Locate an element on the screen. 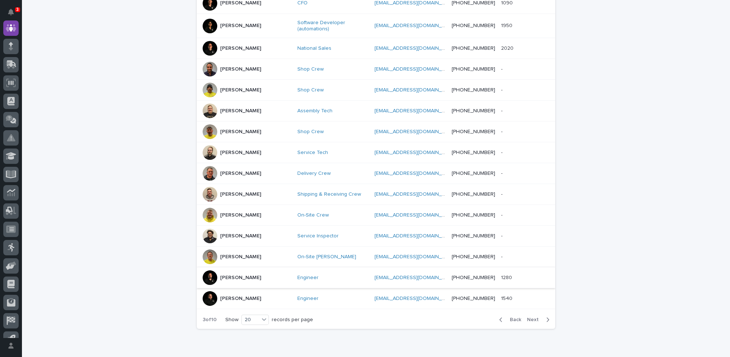 The height and width of the screenshot is (357, 730). p: 1540 is located at coordinates (507, 298).